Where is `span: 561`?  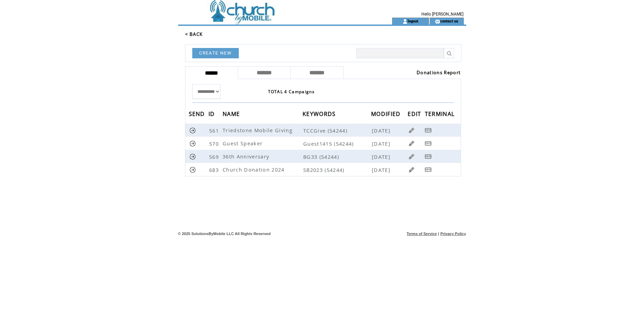
span: 561 is located at coordinates (215, 130).